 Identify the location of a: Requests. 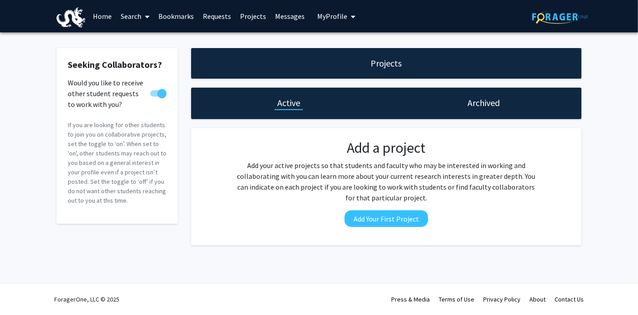
(217, 16).